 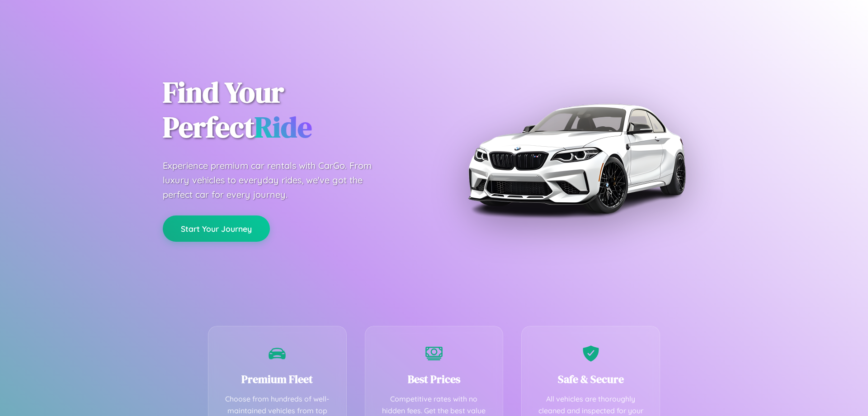 What do you see at coordinates (283, 126) in the screenshot?
I see `span: Ride` at bounding box center [283, 126].